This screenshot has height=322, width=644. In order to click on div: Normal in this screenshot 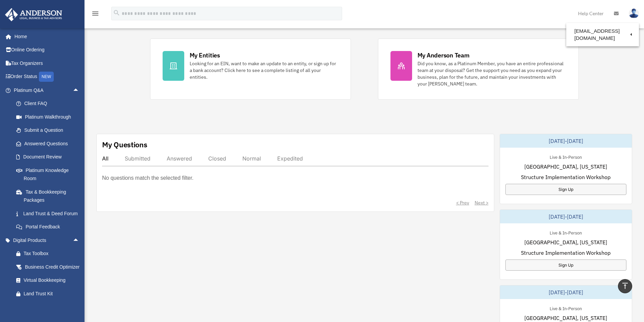, I will do `click(252, 159)`.